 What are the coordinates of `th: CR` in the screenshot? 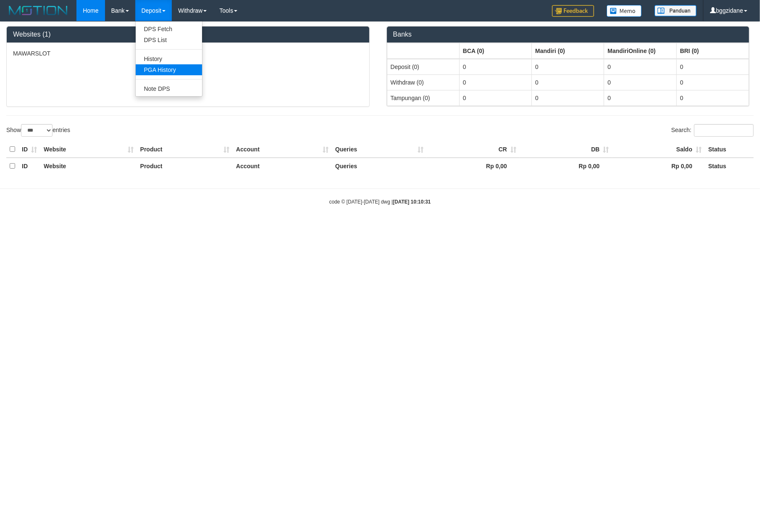 It's located at (473, 149).